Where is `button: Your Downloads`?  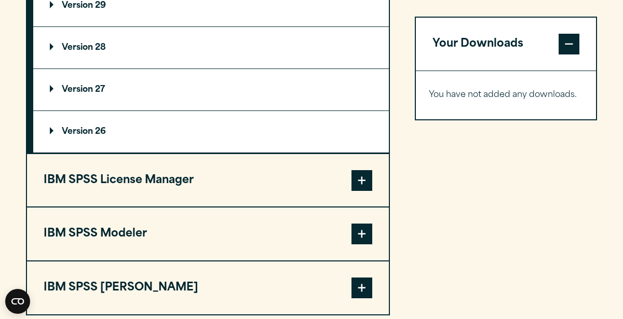
button: Your Downloads is located at coordinates (506, 44).